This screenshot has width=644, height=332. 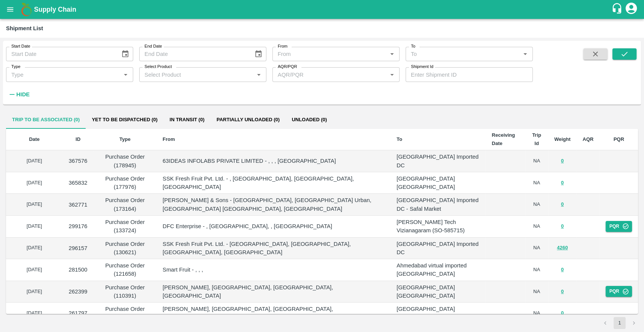 What do you see at coordinates (537, 139) in the screenshot?
I see `b: Trip Id` at bounding box center [537, 139].